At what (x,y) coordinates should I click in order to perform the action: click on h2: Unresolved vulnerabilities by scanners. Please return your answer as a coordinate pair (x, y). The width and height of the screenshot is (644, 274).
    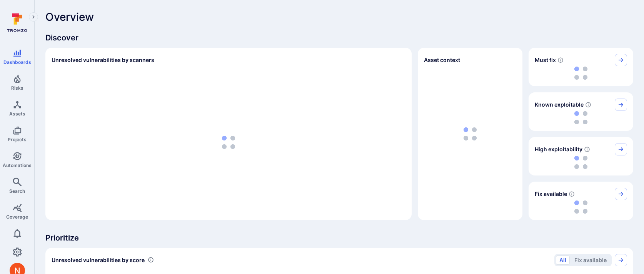
    Looking at the image, I should click on (103, 60).